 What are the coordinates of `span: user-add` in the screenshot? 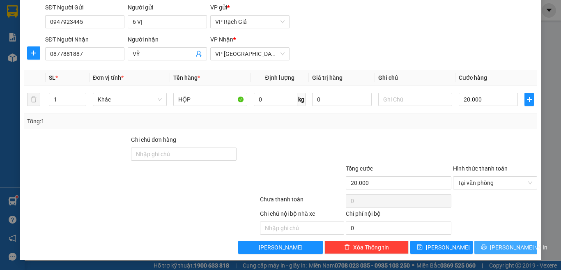 It's located at (199, 54).